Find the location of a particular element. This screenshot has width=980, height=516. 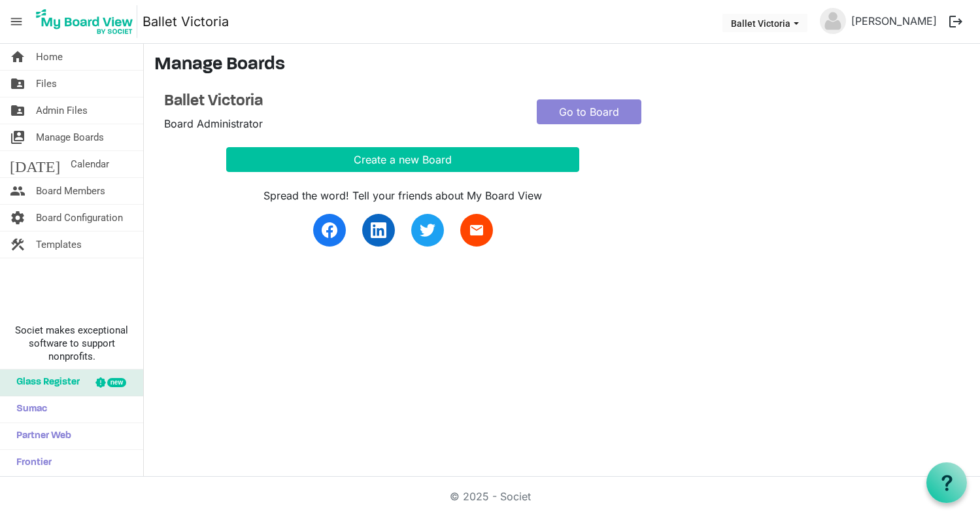

span: email is located at coordinates (477, 230).